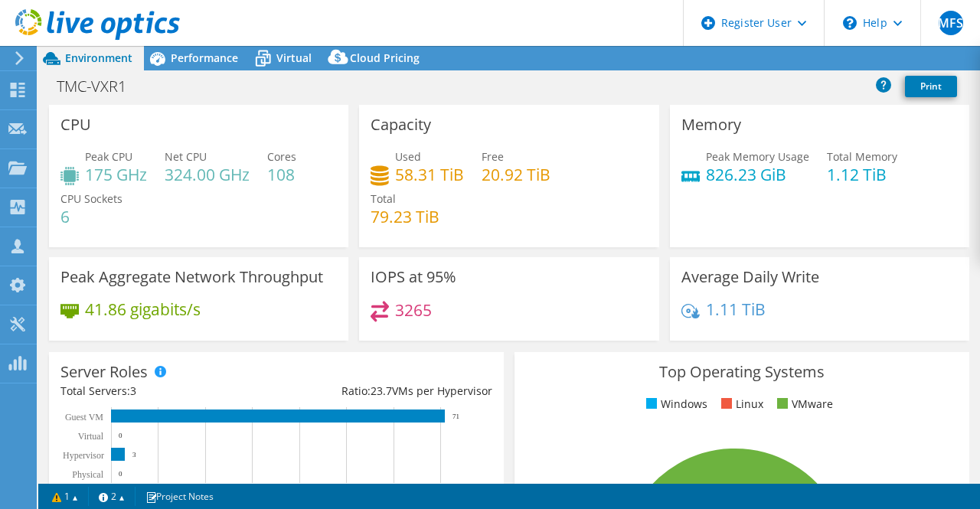 This screenshot has width=980, height=509. What do you see at coordinates (179, 496) in the screenshot?
I see `a: Project Notes` at bounding box center [179, 496].